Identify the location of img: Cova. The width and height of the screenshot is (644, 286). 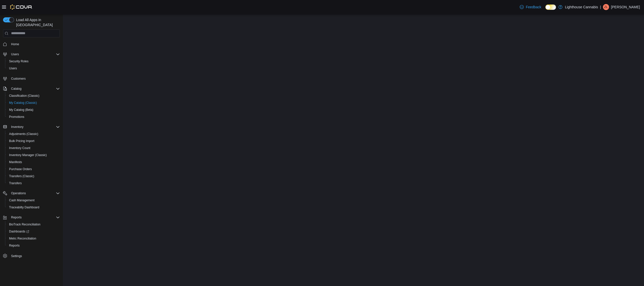
(21, 7).